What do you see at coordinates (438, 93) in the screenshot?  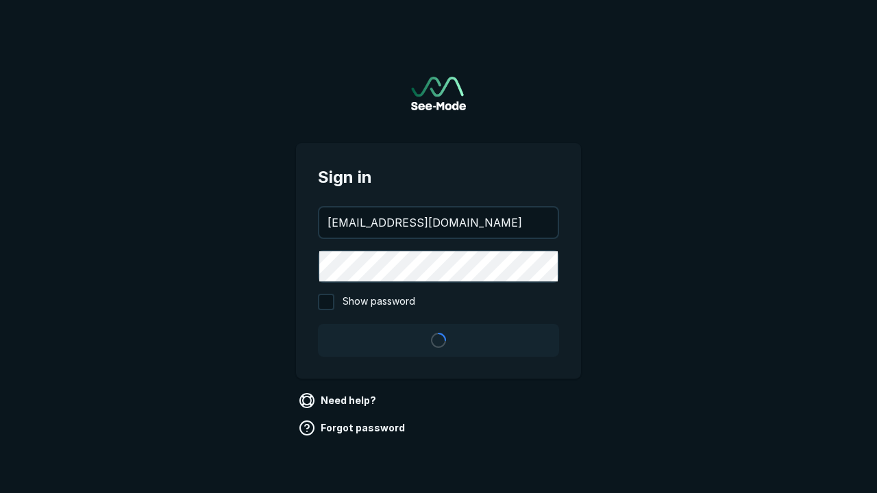 I see `a: Go to sign in` at bounding box center [438, 93].